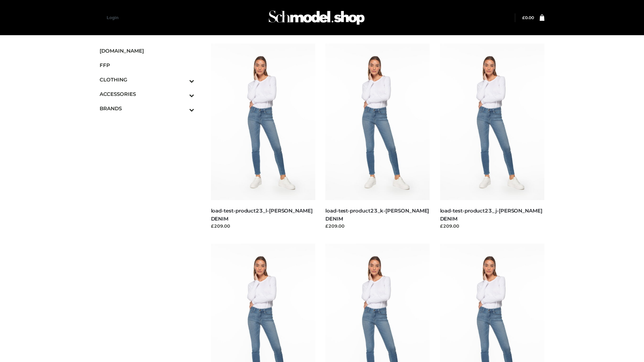 This screenshot has height=362, width=644. Describe the element at coordinates (316, 18) in the screenshot. I see `img: Schmodel Admin 964` at that location.